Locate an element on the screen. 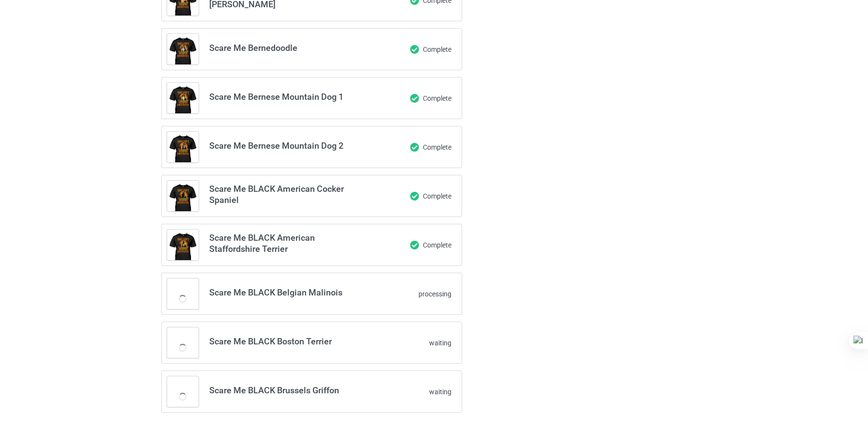  h3: Scare Me Bernese Mountain Dog 1 is located at coordinates (286, 97).